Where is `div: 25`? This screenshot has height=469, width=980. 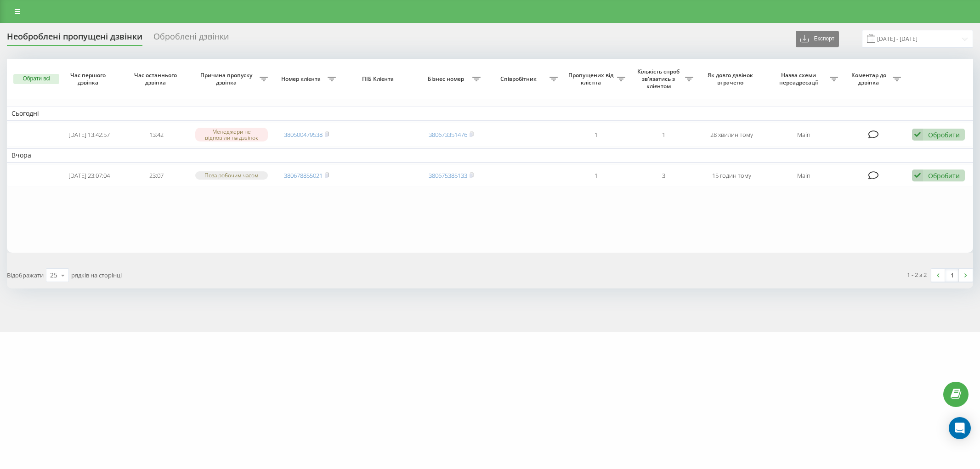
div: 25 is located at coordinates (54, 275).